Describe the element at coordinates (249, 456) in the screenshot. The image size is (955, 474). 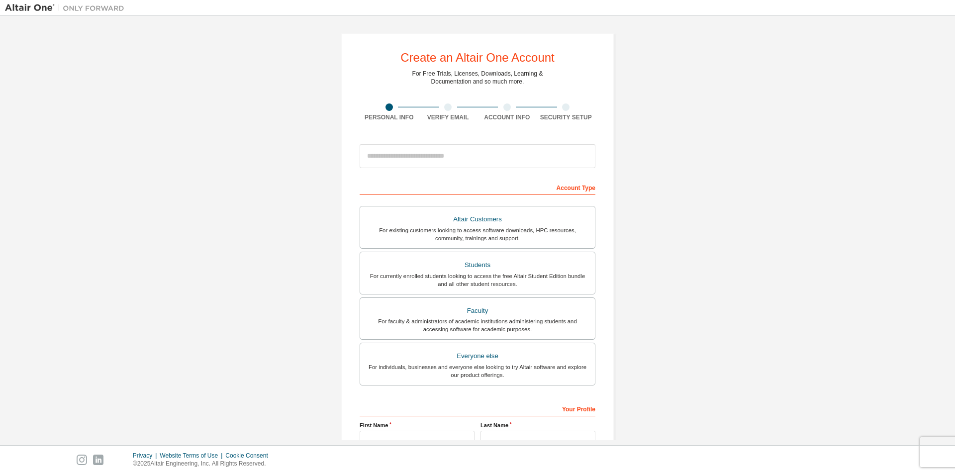
I see `div: Cookie Consent` at that location.